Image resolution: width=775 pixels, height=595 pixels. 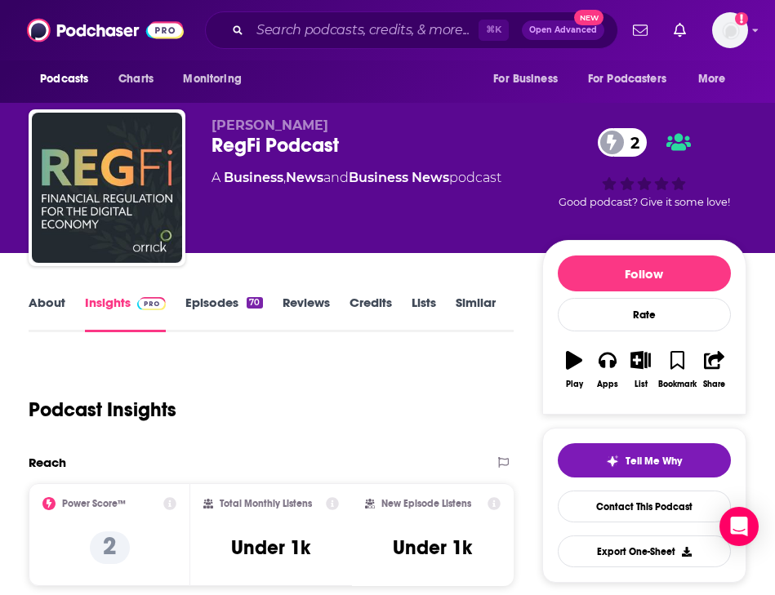 What do you see at coordinates (105, 30) in the screenshot?
I see `img: Podchaser - Follow, Share and Rate Podcasts` at bounding box center [105, 30].